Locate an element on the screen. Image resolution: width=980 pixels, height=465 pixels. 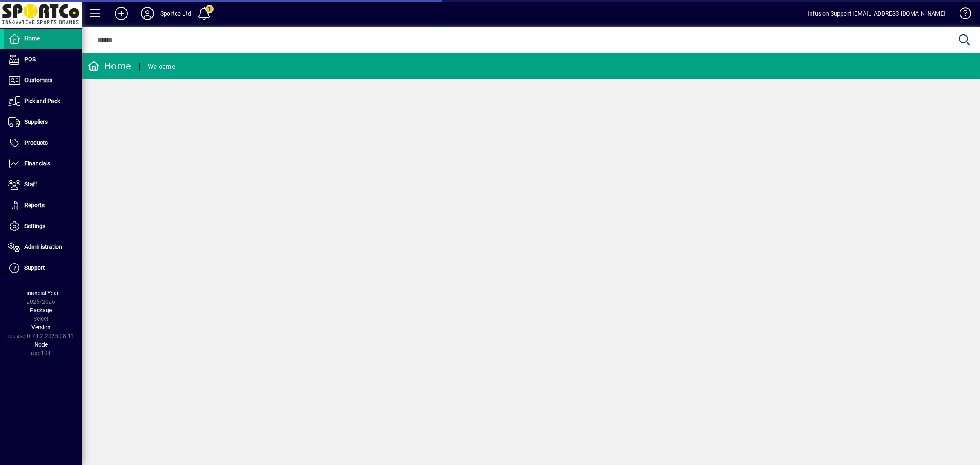
span: Suppliers is located at coordinates (36, 122).